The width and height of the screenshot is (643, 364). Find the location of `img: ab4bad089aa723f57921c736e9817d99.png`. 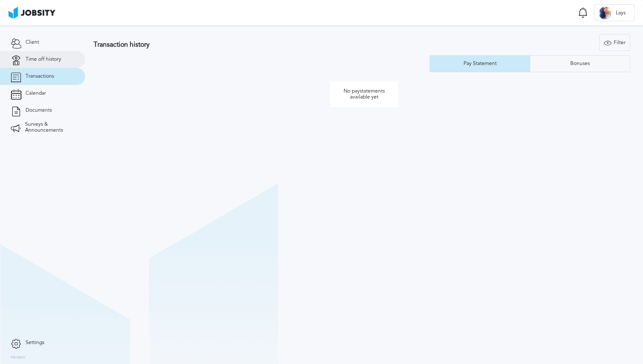

img: ab4bad089aa723f57921c736e9817d99.png is located at coordinates (32, 13).